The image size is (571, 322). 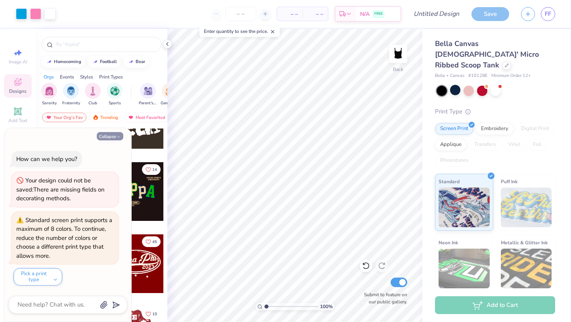 What do you see at coordinates (71, 94) in the screenshot?
I see `div: filter for Fraternity` at bounding box center [71, 94].